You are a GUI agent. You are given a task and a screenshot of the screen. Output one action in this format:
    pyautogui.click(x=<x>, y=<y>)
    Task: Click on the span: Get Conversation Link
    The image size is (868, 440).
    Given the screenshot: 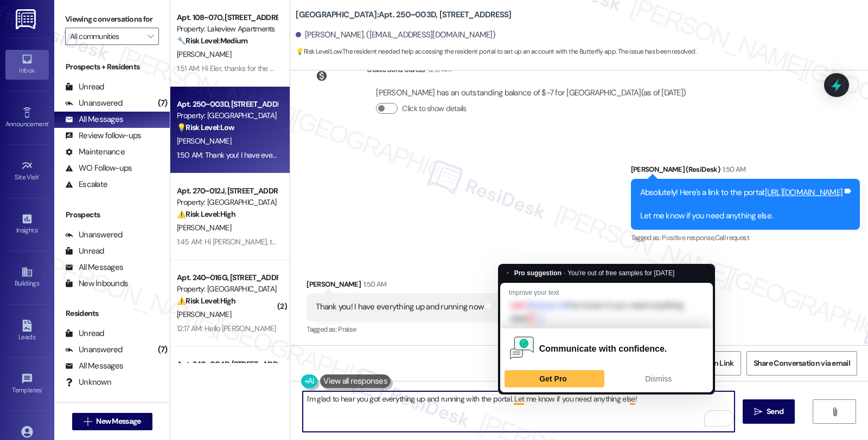 What is the action you would take?
    pyautogui.click(x=696, y=363)
    